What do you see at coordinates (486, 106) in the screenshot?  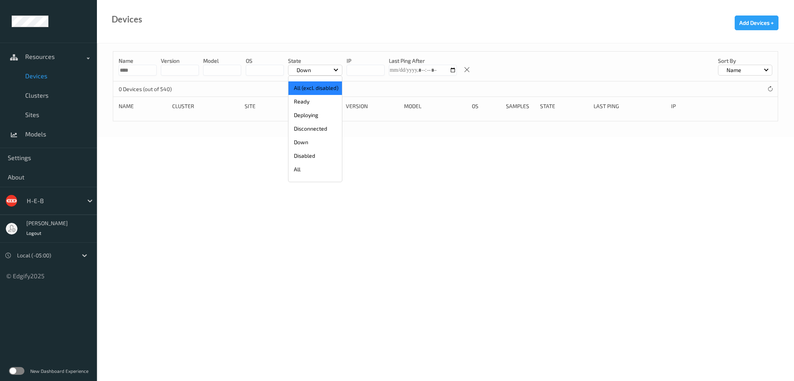 I see `div: OS` at bounding box center [486, 106].